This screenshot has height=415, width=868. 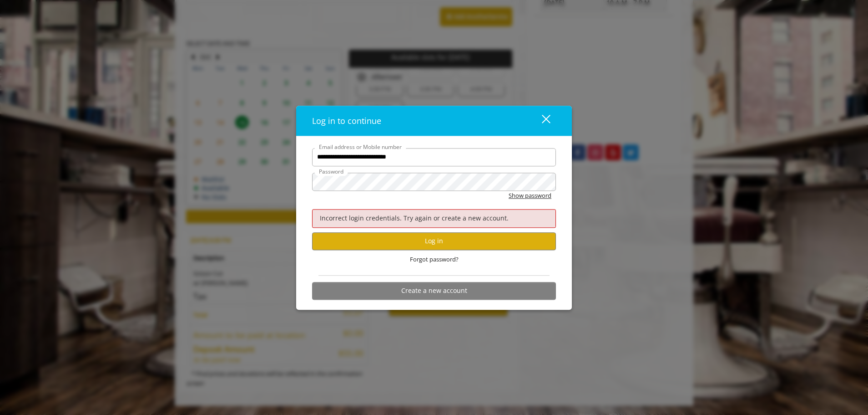 What do you see at coordinates (434, 182) in the screenshot?
I see `input: Password` at bounding box center [434, 182].